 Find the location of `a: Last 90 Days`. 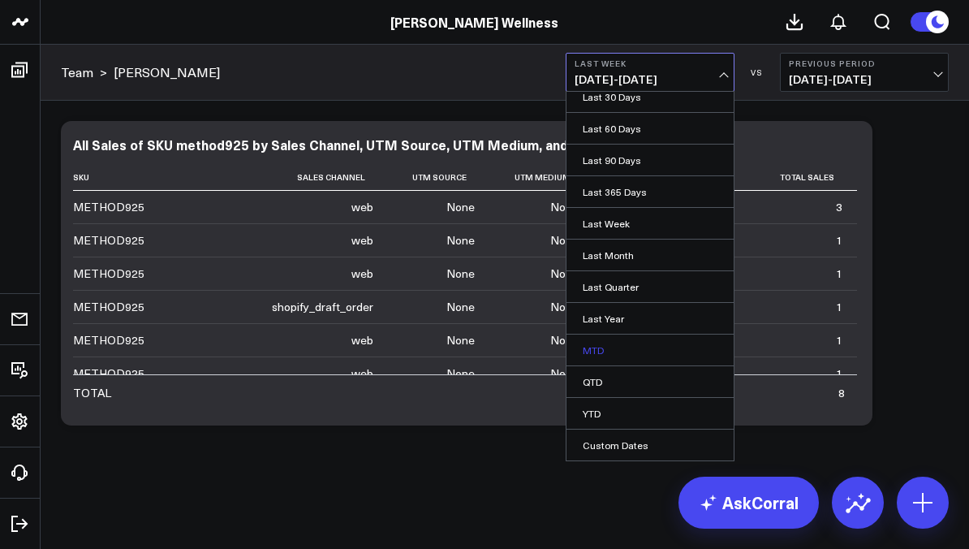

a: Last 90 Days is located at coordinates (650, 160).